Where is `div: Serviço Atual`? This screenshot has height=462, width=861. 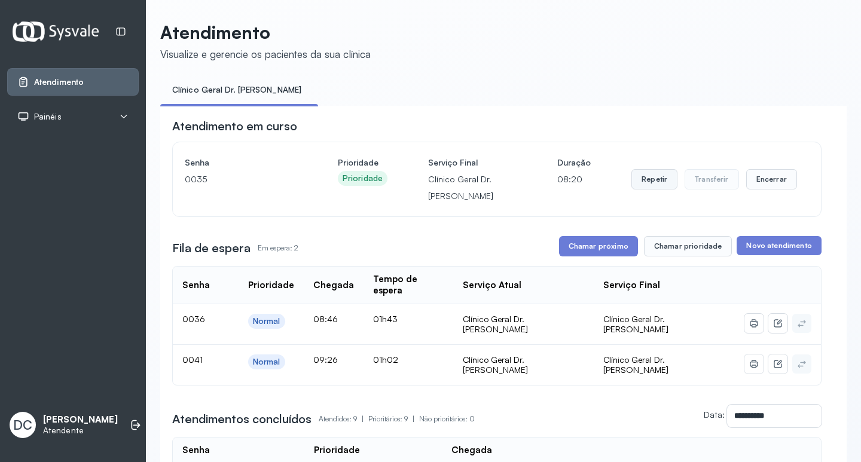 div: Serviço Atual is located at coordinates (492, 285).